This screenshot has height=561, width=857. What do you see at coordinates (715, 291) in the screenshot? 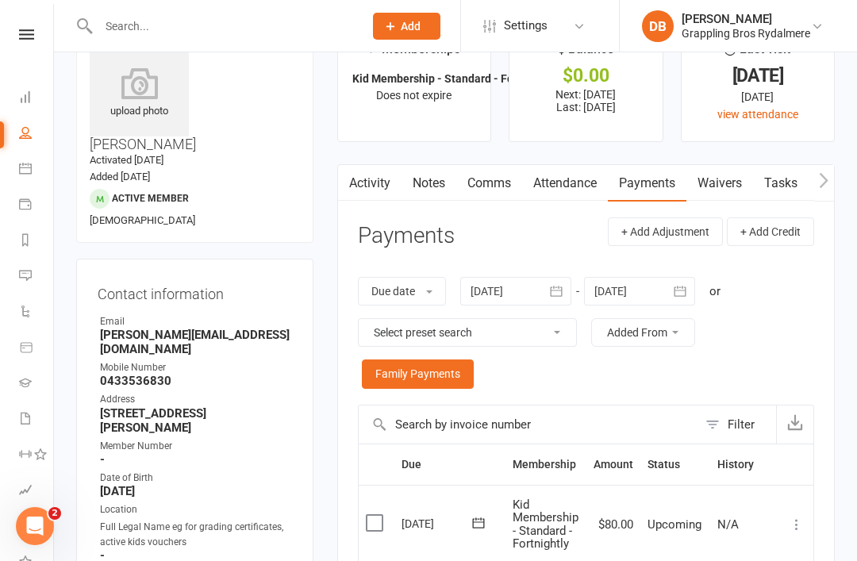
I see `div: or` at bounding box center [715, 291].